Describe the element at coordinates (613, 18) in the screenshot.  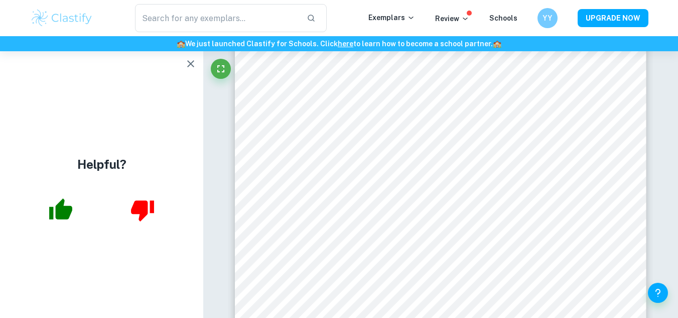
I see `button: UPGRADE NOW` at that location.